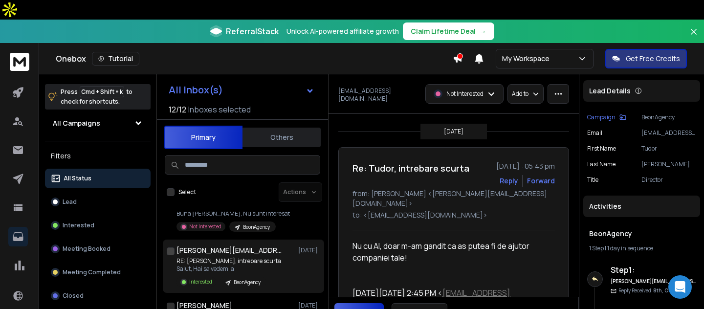  What do you see at coordinates (254, 59) in the screenshot?
I see `div: Onebox` at bounding box center [254, 59].